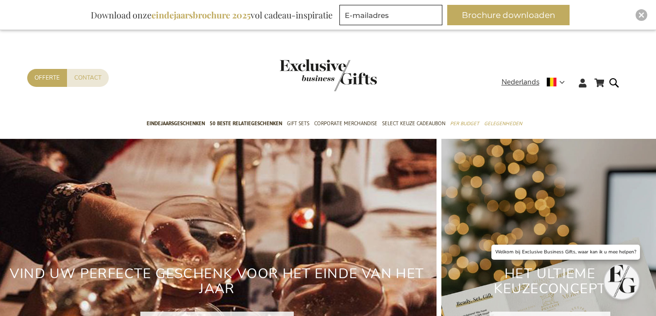 The height and width of the screenshot is (316, 656). What do you see at coordinates (503, 124) in the screenshot?
I see `a: Gelegenheden` at bounding box center [503, 124].